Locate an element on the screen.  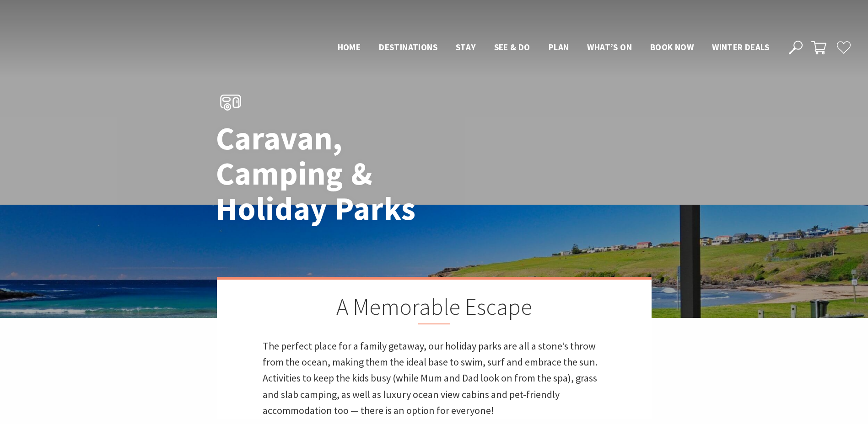
span: Stay is located at coordinates (465, 47).